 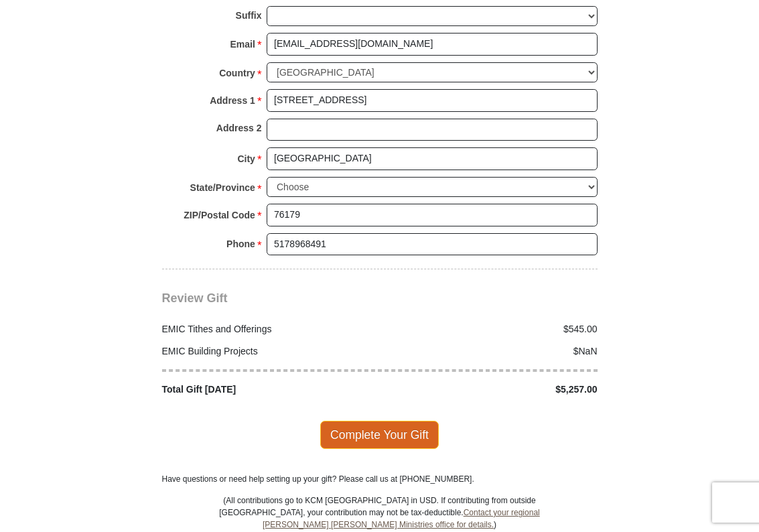 I want to click on strong: Country, so click(x=237, y=73).